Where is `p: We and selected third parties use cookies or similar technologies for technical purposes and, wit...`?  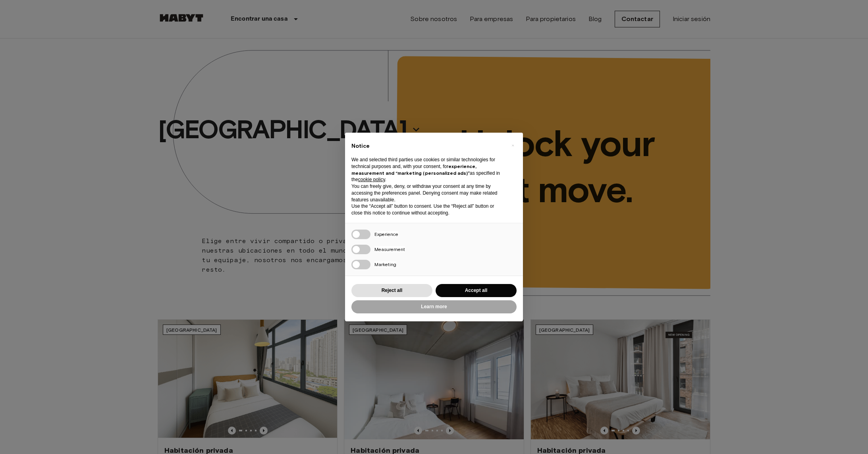
p: We and selected third parties use cookies or similar technologies for technical purposes and, wit... is located at coordinates (428, 169).